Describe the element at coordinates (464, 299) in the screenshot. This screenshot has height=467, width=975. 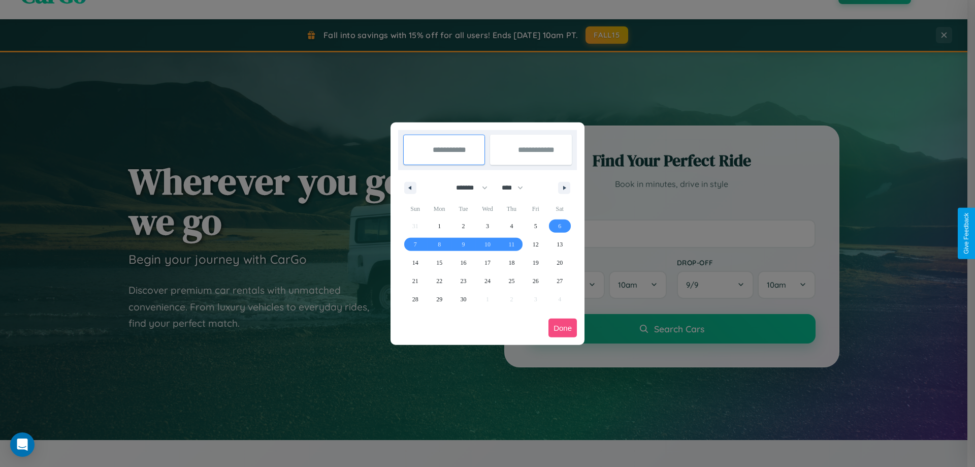
I see `span: 30` at that location.